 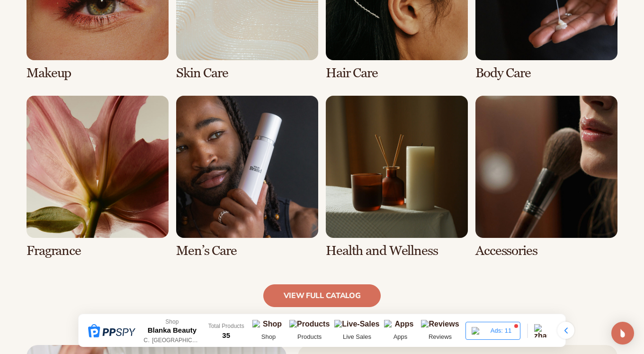 What do you see at coordinates (546, 177) in the screenshot?
I see `div: 8 / 8` at bounding box center [546, 177].